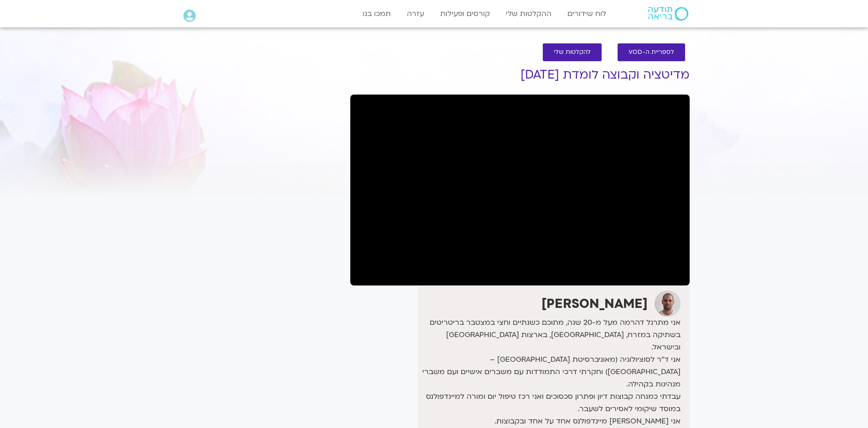 The image size is (868, 428). I want to click on a: עזרה, so click(416, 14).